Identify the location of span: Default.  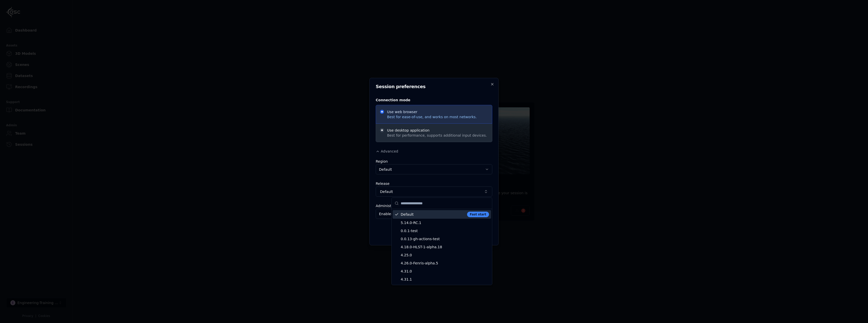
(433, 214).